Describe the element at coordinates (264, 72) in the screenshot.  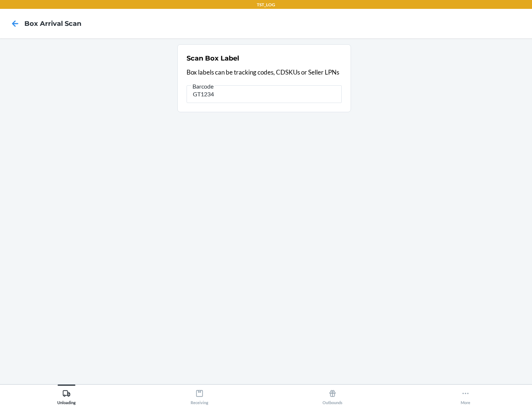
I see `p: Box labels can be tracking codes, CDSKUs or Seller LPNs` at that location.